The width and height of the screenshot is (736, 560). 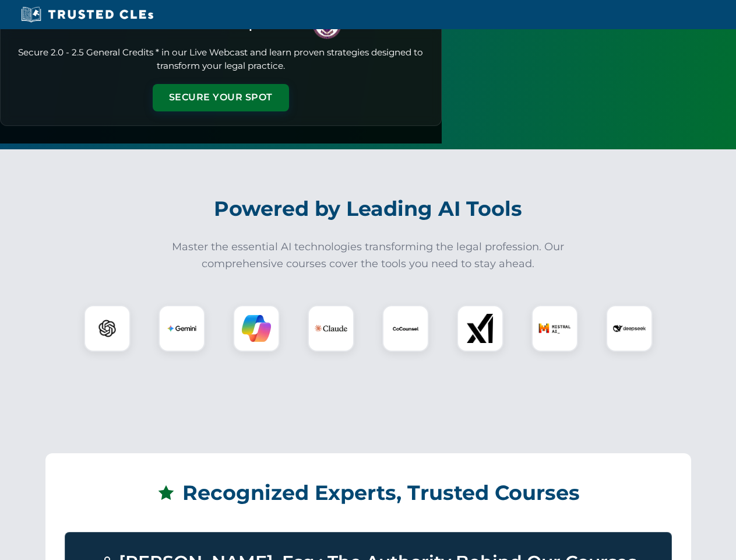 What do you see at coordinates (331, 329) in the screenshot?
I see `img: Claude Logo` at bounding box center [331, 329].